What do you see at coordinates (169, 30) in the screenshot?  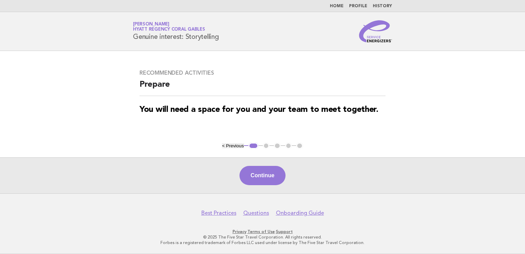 I see `span: Hyatt Regency Coral Gables` at bounding box center [169, 30].